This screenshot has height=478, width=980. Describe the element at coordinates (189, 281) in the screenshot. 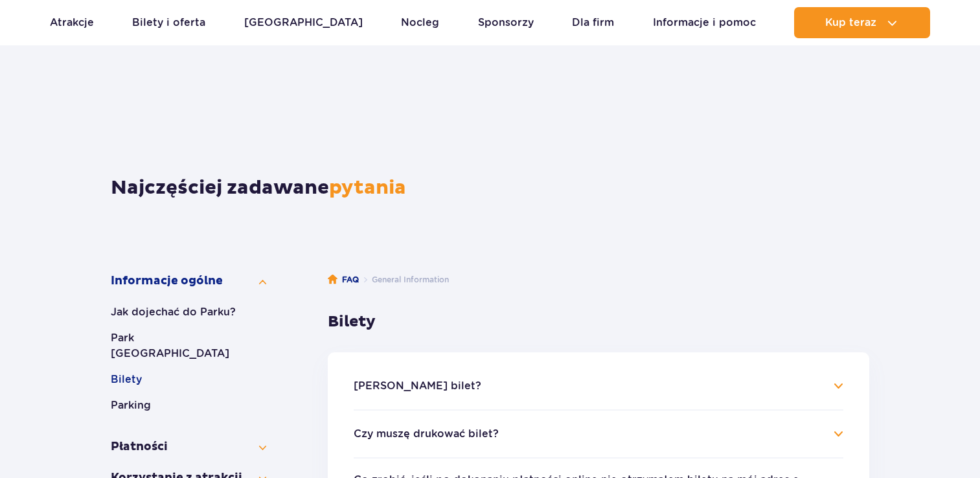

I see `button: Informacje ogólne` at that location.